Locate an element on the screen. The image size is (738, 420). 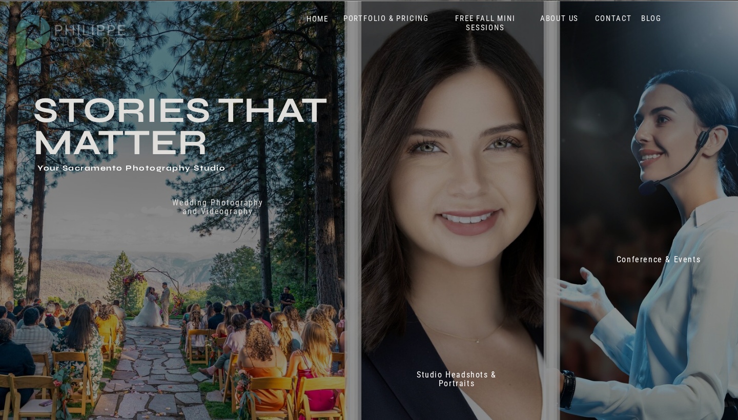
nav: Conference & Events is located at coordinates (658, 261).